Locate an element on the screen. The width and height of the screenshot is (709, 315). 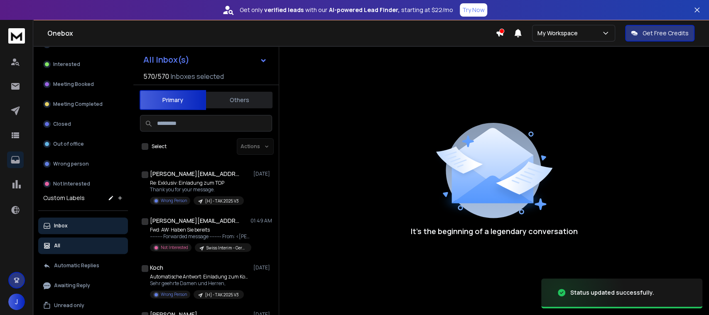
button: Out of office is located at coordinates (83, 144).